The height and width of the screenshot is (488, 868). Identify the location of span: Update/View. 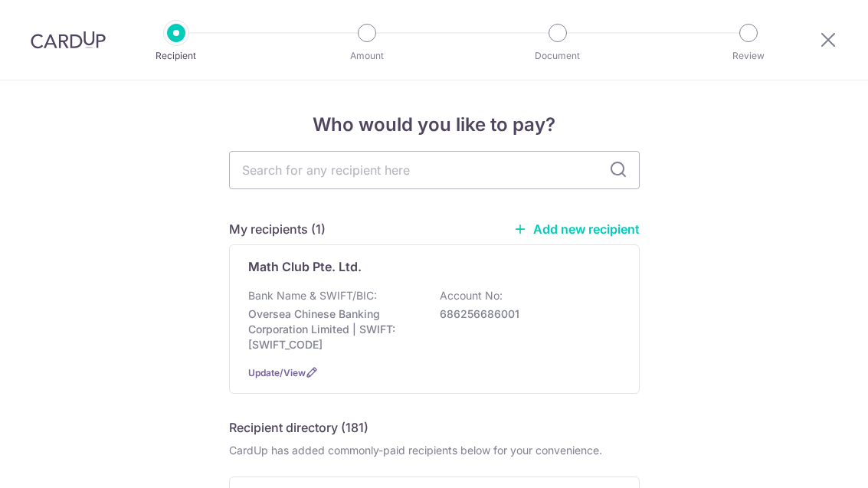
(276, 373).